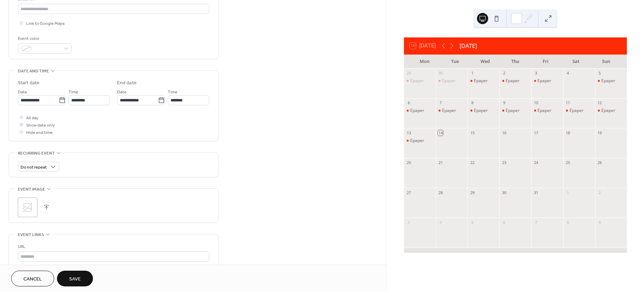 The image size is (644, 292). I want to click on span: Hide end time, so click(39, 132).